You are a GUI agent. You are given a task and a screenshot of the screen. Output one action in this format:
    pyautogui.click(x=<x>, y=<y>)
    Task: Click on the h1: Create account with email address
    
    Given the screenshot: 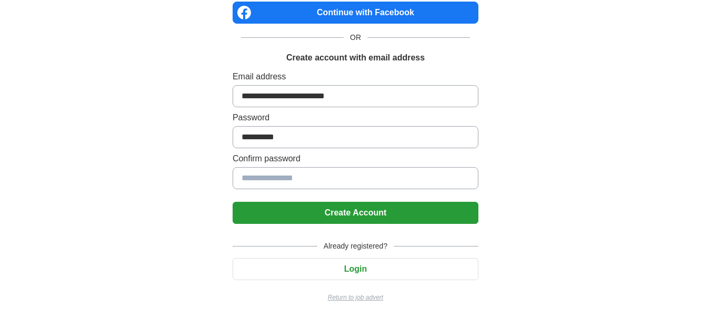 What is the action you would take?
    pyautogui.click(x=355, y=58)
    